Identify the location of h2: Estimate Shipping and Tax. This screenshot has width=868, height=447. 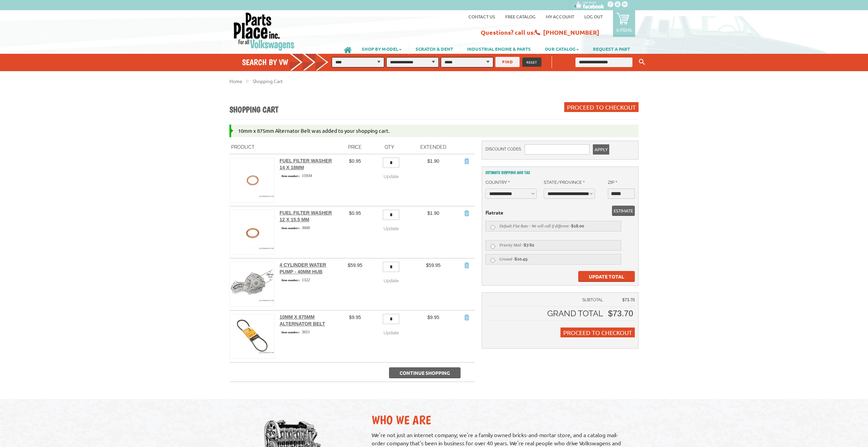
(560, 173).